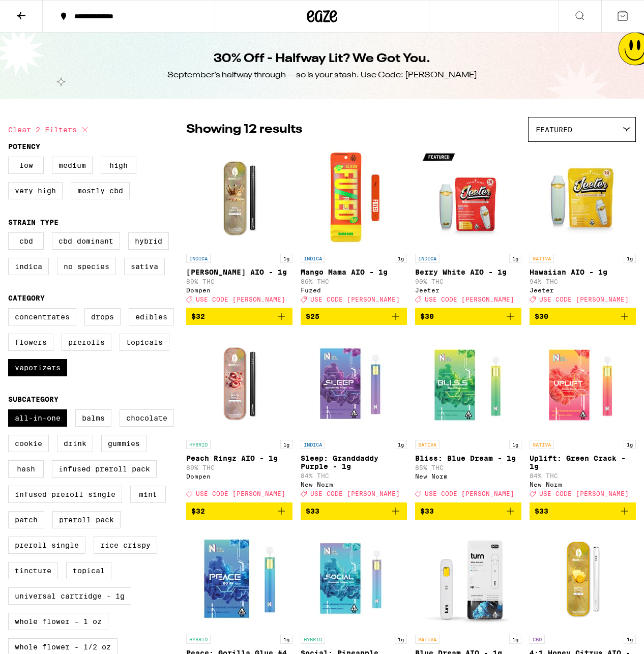 The width and height of the screenshot is (644, 654). I want to click on p: Berry White AIO - 1g, so click(468, 272).